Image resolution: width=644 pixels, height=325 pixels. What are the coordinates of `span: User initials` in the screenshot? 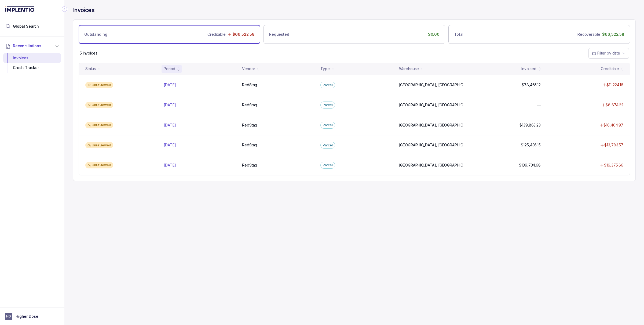 It's located at (9, 316).